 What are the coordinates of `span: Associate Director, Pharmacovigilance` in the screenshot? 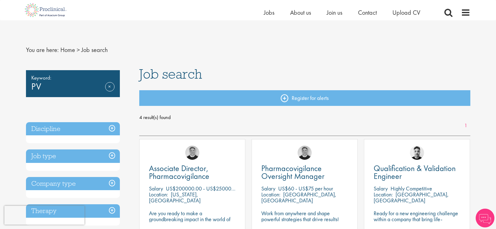 It's located at (179, 172).